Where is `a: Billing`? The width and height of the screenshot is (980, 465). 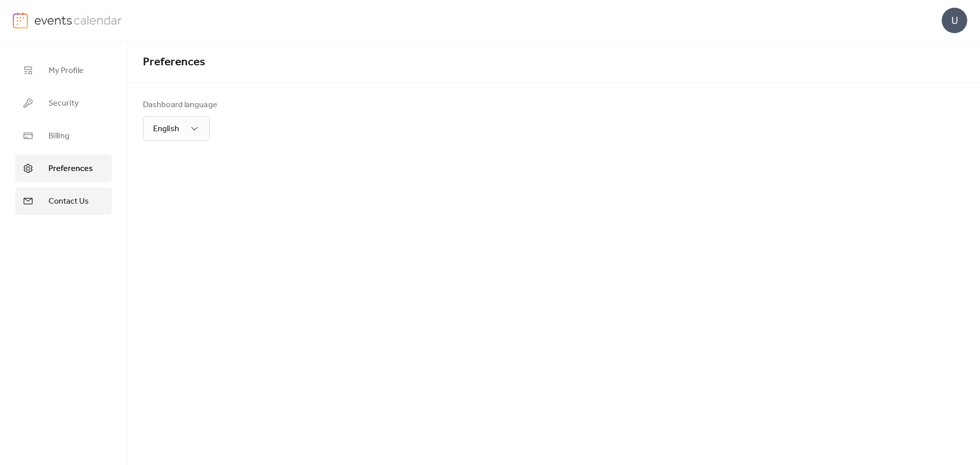
a: Billing is located at coordinates (63, 136).